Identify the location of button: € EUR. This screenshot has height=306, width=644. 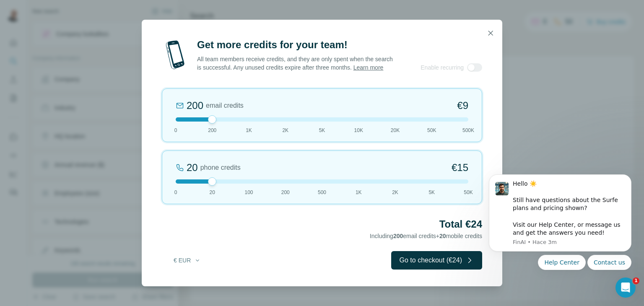
(187, 260).